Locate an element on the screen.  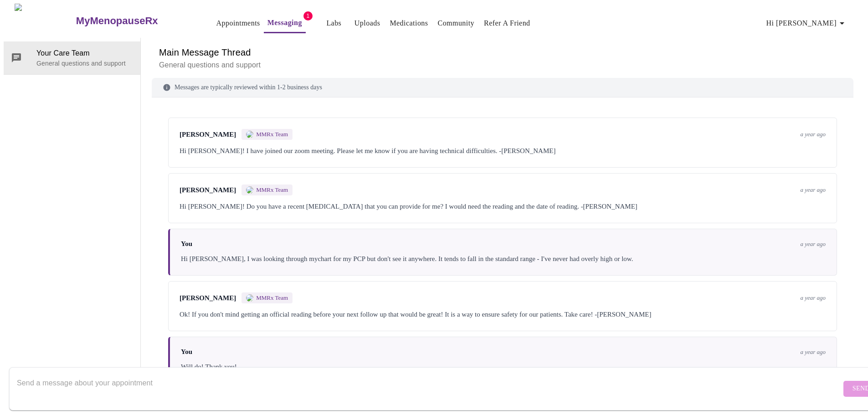
button: Appointments is located at coordinates (238, 23).